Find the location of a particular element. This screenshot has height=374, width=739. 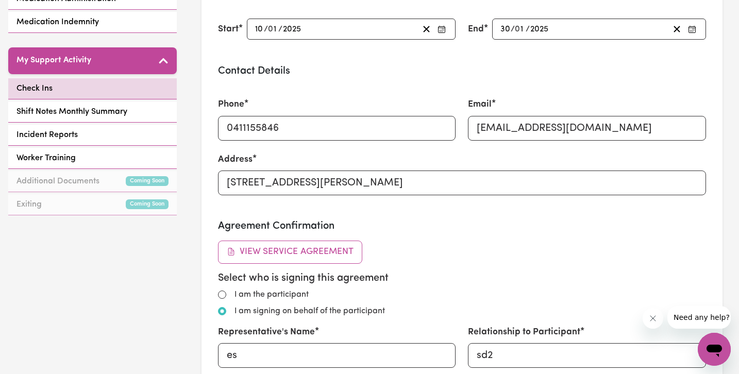

span: Worker Training is located at coordinates (46, 158).